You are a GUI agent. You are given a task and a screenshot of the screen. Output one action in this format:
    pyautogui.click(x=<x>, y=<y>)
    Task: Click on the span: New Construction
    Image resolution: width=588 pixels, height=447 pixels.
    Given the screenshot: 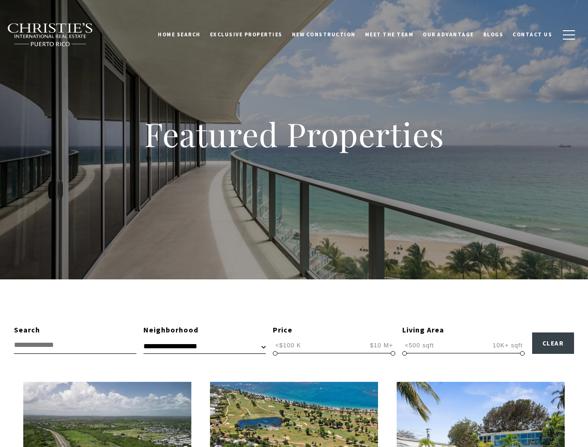 What is the action you would take?
    pyautogui.click(x=323, y=34)
    